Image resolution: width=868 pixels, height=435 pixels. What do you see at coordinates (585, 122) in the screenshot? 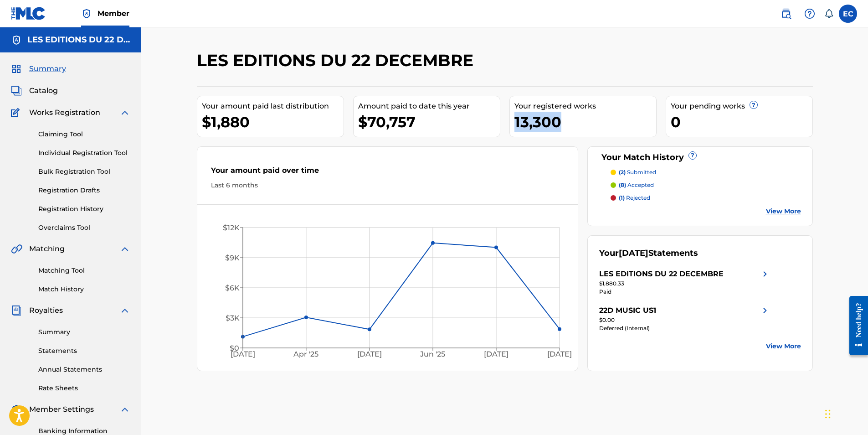
I see `div: 13,300` at bounding box center [585, 122].